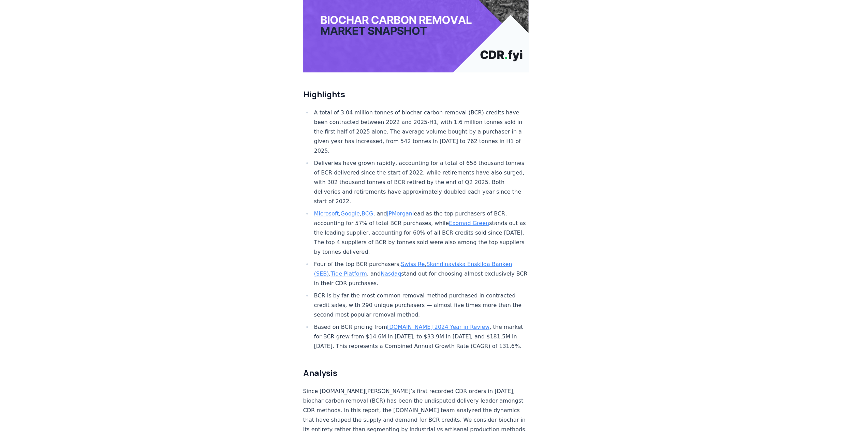 The width and height of the screenshot is (868, 434). I want to click on a: Microsoft, so click(326, 213).